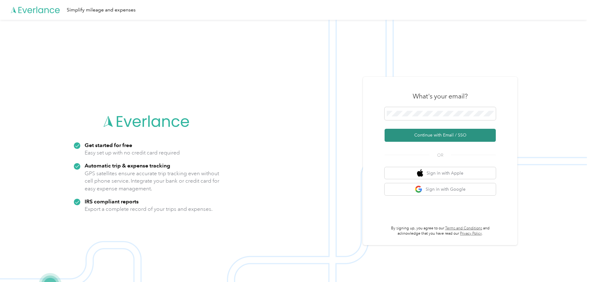 The image size is (590, 282). Describe the element at coordinates (108, 145) in the screenshot. I see `strong: Get started for free` at that location.